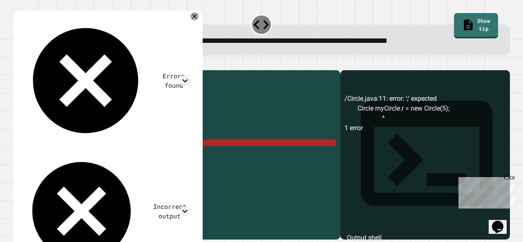 This screenshot has height=242, width=523. Describe the element at coordinates (169, 212) in the screenshot. I see `div: Incorrect output` at that location.